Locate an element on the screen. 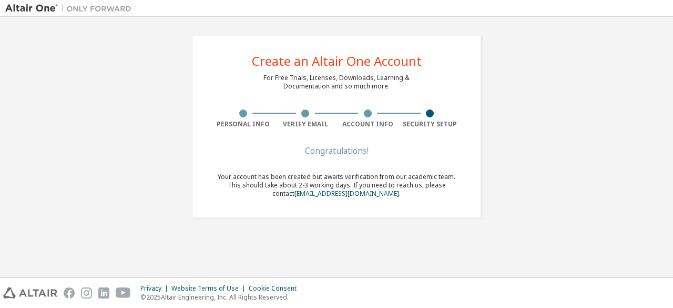  img: facebook.svg is located at coordinates (69, 292).